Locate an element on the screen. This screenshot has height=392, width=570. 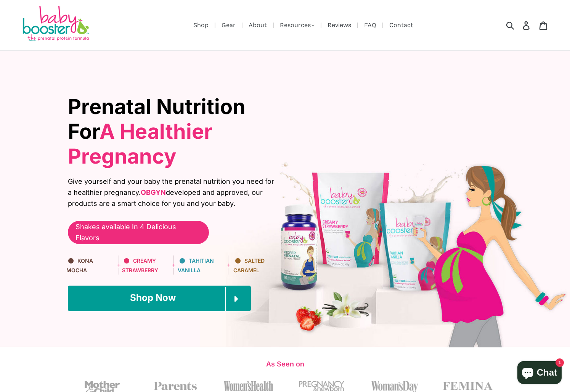
input: Search is located at coordinates (519, 25).